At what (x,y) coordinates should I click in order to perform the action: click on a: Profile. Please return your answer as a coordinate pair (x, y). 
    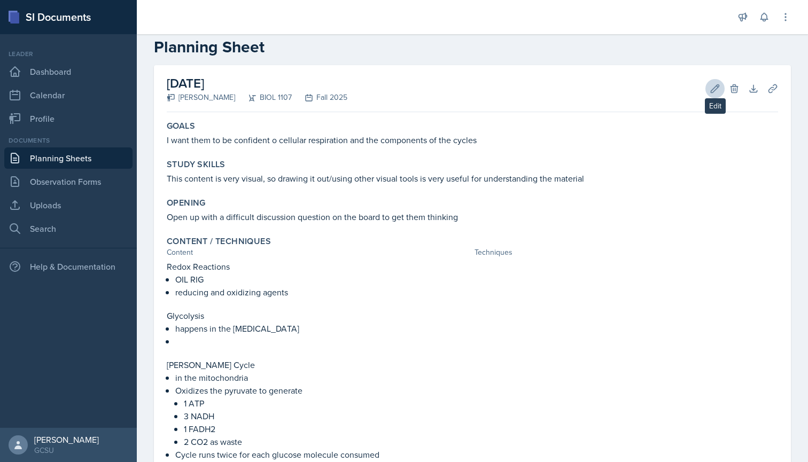
    Looking at the image, I should click on (68, 119).